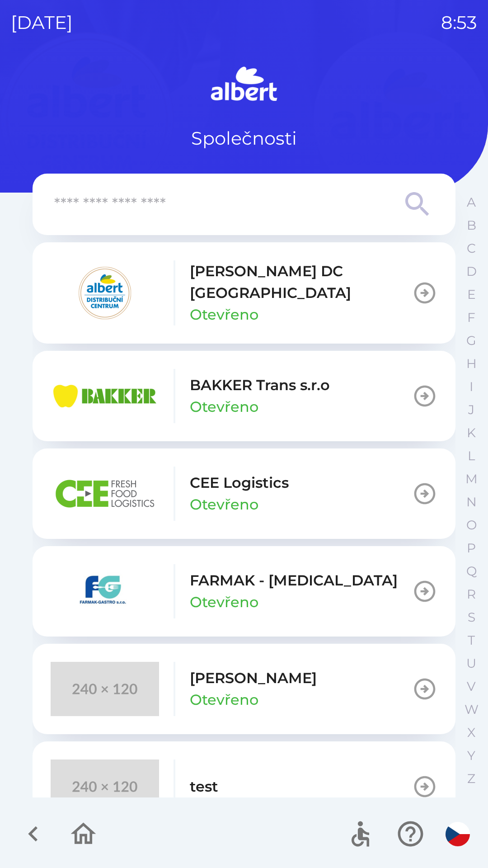 This screenshot has height=868, width=488. What do you see at coordinates (471, 340) in the screenshot?
I see `p: G` at bounding box center [471, 340].